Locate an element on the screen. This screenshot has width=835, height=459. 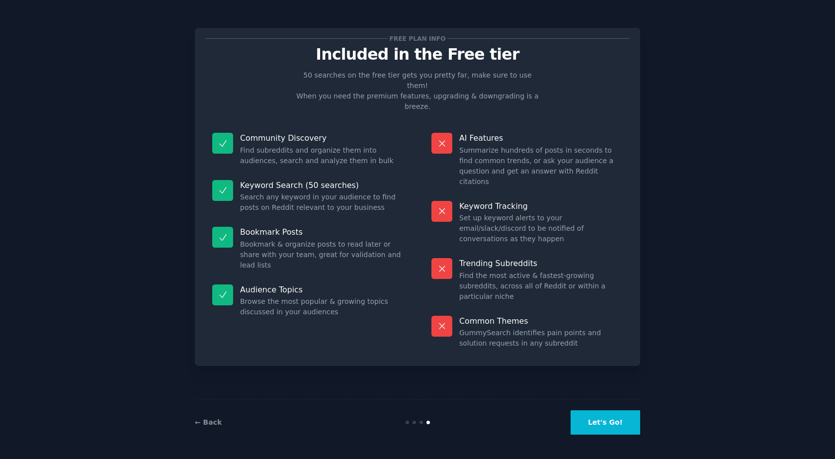
dd: Set up keyword alerts to your email/slack/discord to be notified of conversations as they happen is located at coordinates (541, 228).